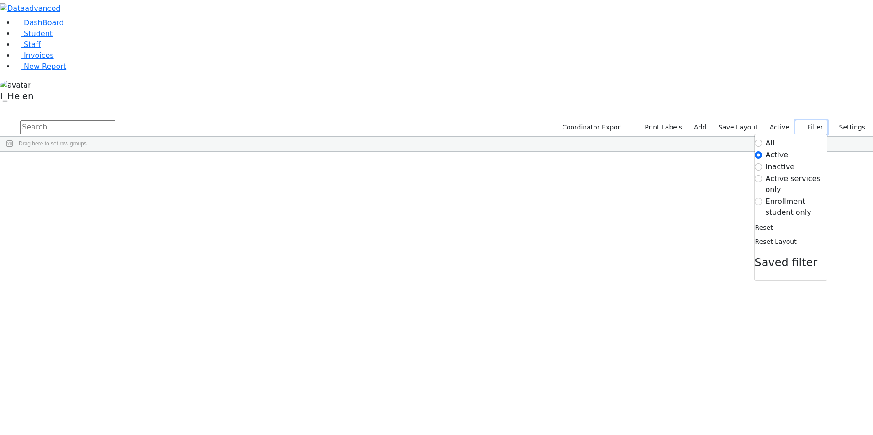 The height and width of the screenshot is (435, 873). Describe the element at coordinates (796, 207) in the screenshot. I see `label: Enrollment student only` at that location.